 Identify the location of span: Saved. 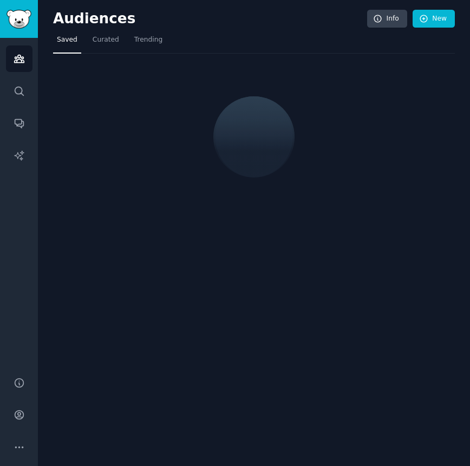
(67, 40).